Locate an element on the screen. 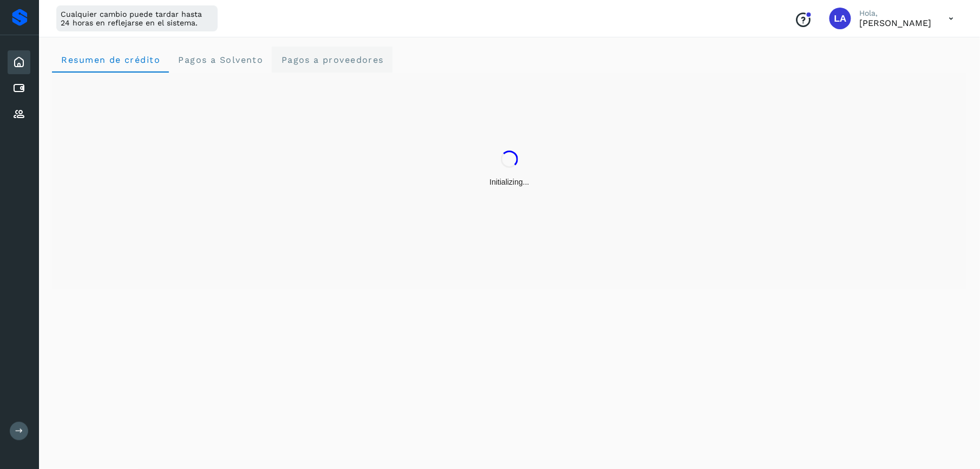 Image resolution: width=980 pixels, height=469 pixels. div: Cuentas por pagar is located at coordinates (19, 88).